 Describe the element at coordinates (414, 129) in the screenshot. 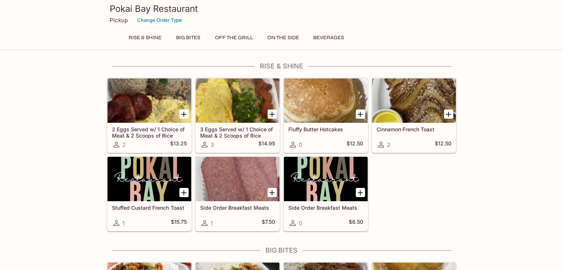

I see `h5: Cinnamon French Toast` at that location.